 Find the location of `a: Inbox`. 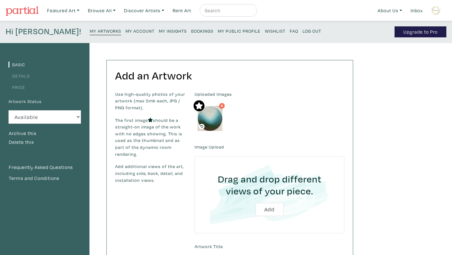

a: Inbox is located at coordinates (417, 10).